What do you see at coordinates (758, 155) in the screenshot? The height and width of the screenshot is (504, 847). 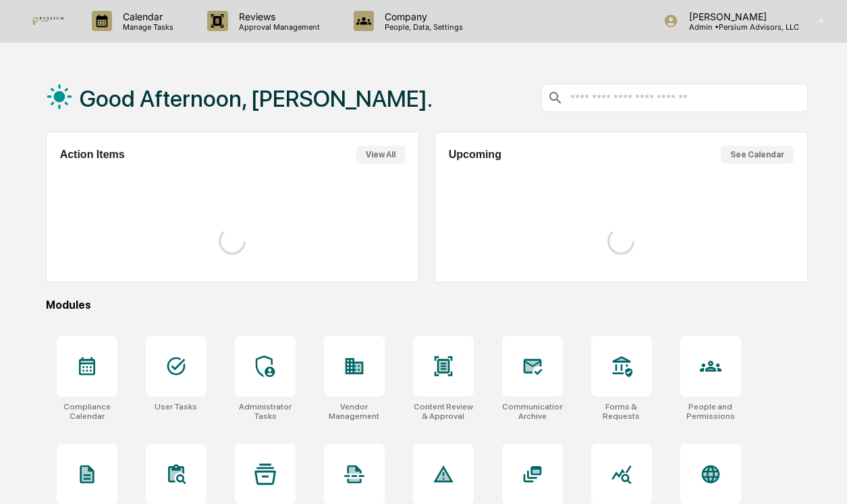 I see `a: See Calendar` at bounding box center [758, 155].